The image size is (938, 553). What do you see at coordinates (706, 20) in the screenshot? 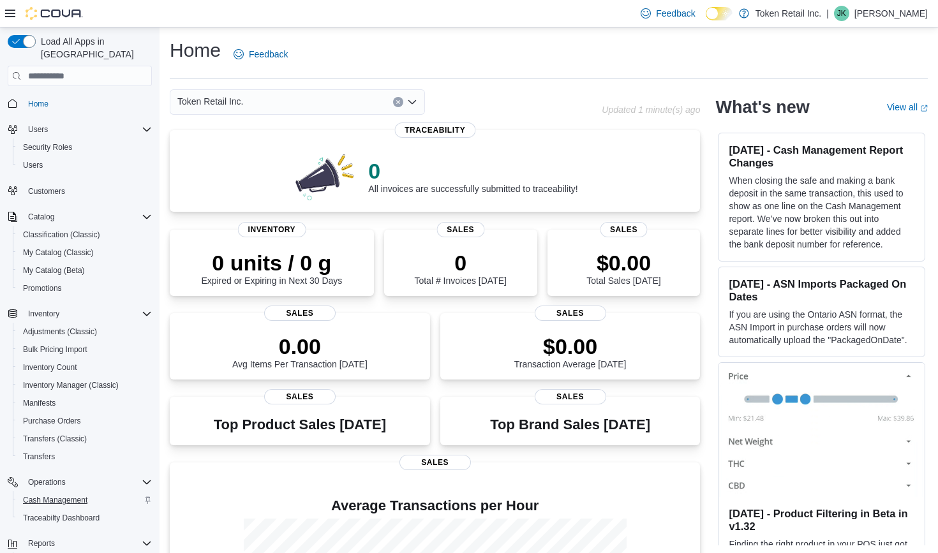
I see `span: Dark Mode` at bounding box center [706, 20].